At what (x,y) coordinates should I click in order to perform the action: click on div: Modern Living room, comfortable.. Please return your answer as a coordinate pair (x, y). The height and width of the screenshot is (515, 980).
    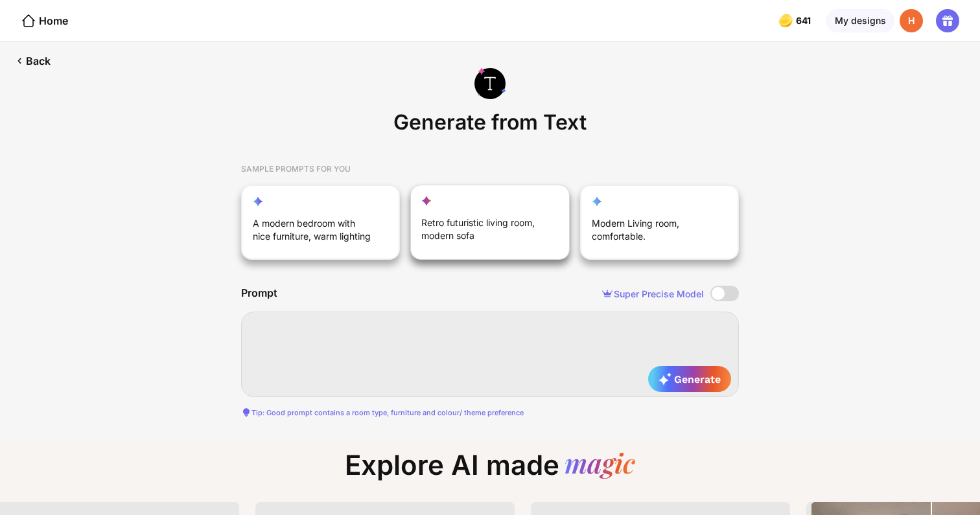
    Looking at the image, I should click on (653, 233).